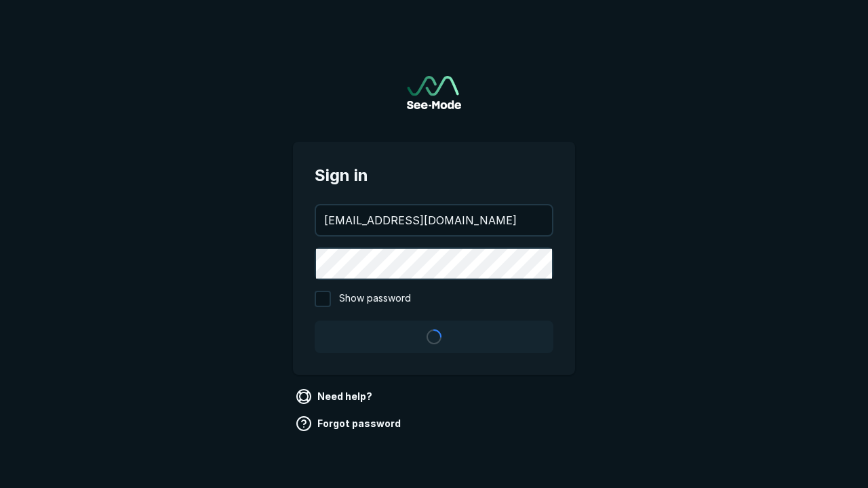  I want to click on span: Sign in, so click(434, 176).